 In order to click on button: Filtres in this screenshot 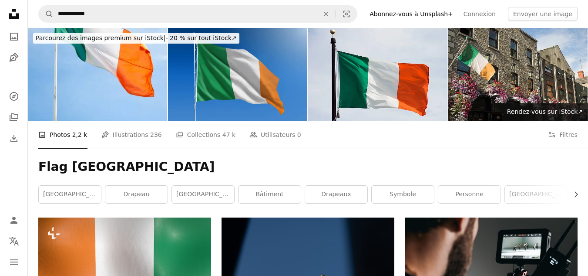, I will do `click(563, 135)`.